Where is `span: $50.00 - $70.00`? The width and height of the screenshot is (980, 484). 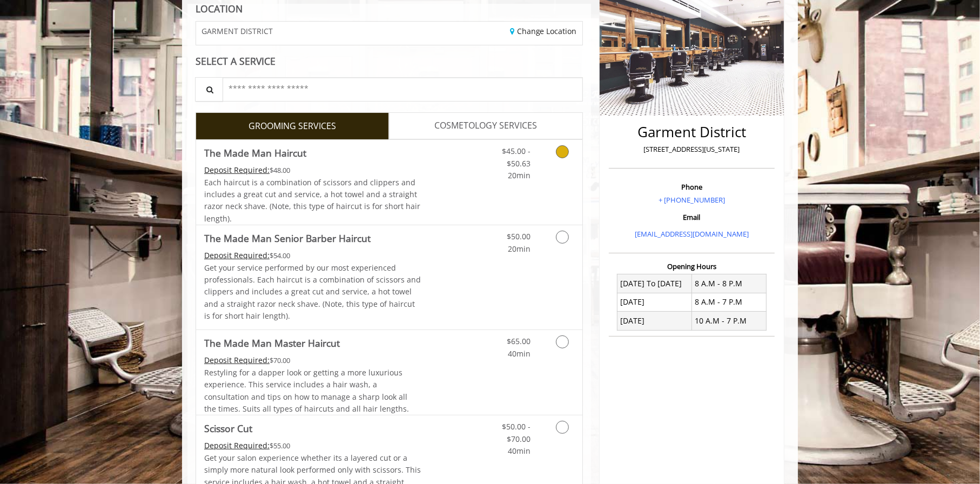
span: $50.00 - $70.00 is located at coordinates (516, 432).